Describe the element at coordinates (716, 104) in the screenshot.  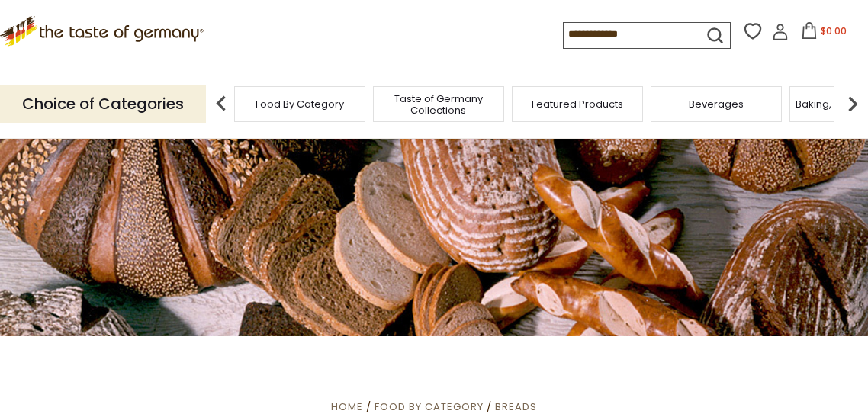
I see `a: Beverages` at that location.